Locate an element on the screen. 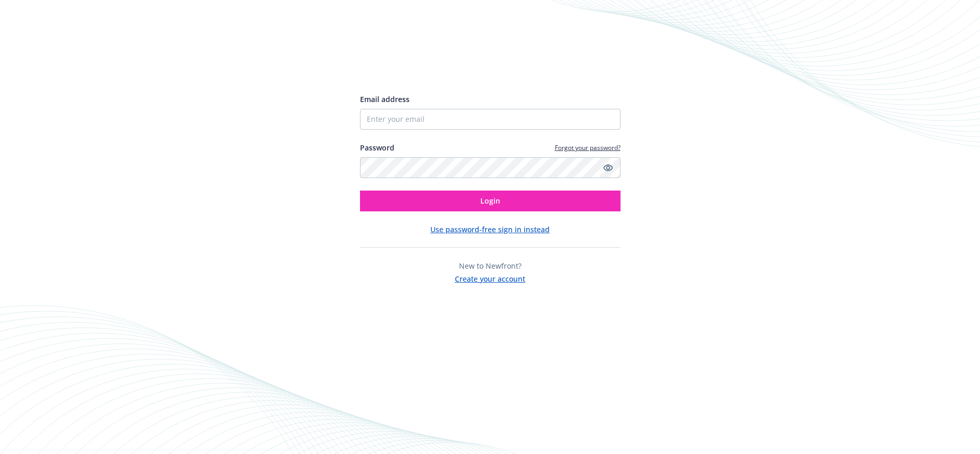 This screenshot has height=454, width=980. button: Login is located at coordinates (490, 201).